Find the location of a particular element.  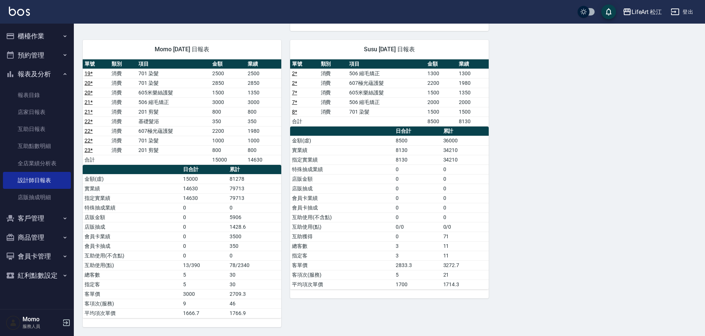

td: 1350 is located at coordinates (473, 93).